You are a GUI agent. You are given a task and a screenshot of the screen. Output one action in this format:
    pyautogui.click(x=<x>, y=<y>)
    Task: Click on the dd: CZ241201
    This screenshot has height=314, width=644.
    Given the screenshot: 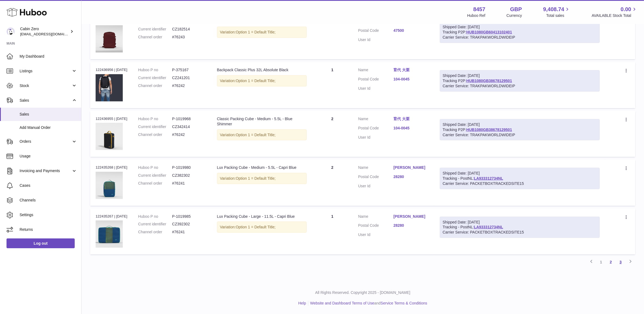 What is the action you would take?
    pyautogui.click(x=189, y=78)
    